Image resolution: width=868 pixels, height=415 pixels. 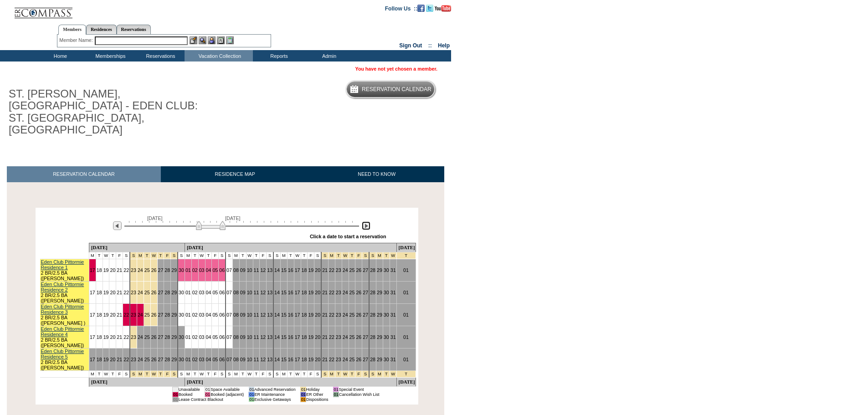 I want to click on td: Reservations, so click(x=159, y=56).